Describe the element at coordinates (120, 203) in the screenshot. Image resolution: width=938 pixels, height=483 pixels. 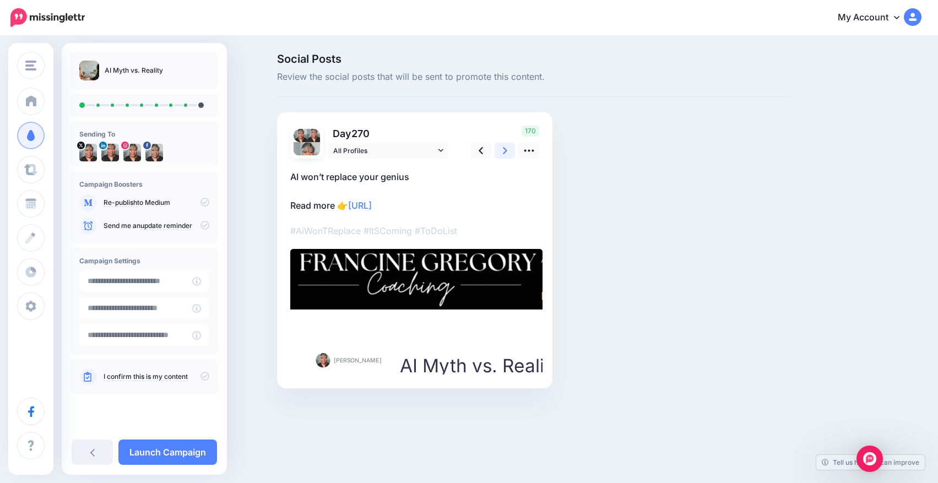
I see `a: Re-publish` at that location.